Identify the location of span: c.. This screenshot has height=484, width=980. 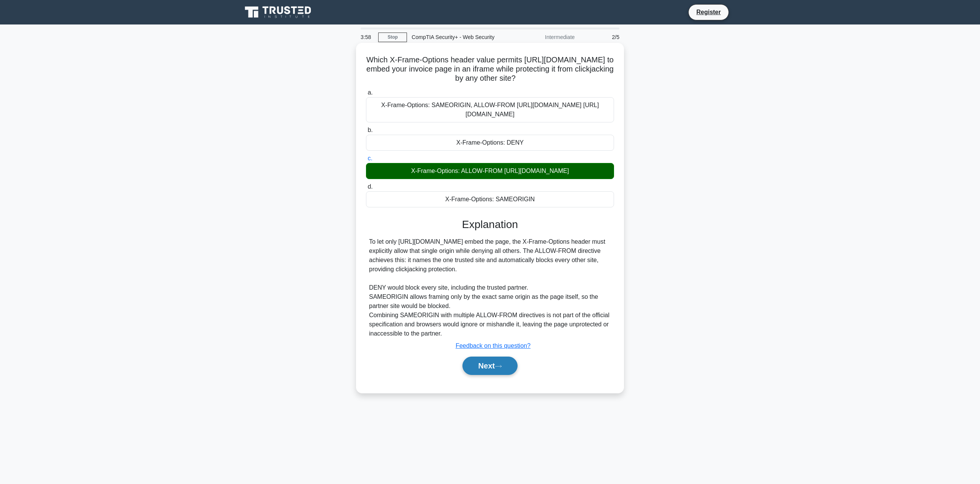
(370, 158).